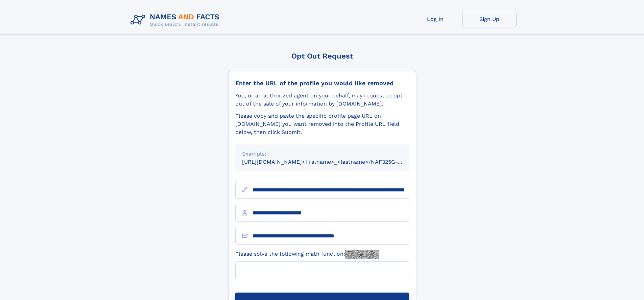 This screenshot has height=300, width=644. I want to click on div: Opt Out Request, so click(322, 56).